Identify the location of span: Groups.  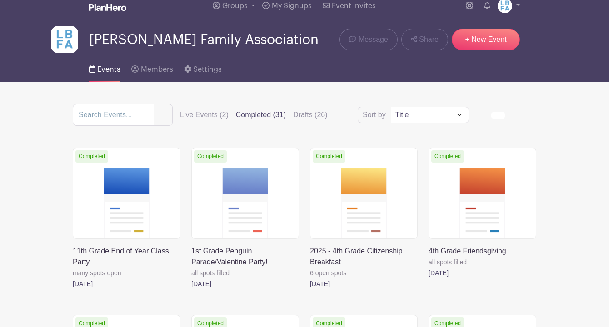
(235, 6).